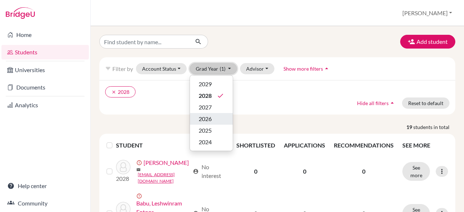  I want to click on button: 2027, so click(211, 107).